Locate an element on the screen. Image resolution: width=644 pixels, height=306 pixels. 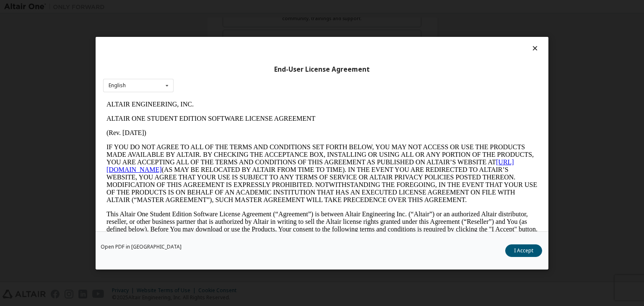
p: ALTAIR ENGINEERING, INC. is located at coordinates (219, 7).